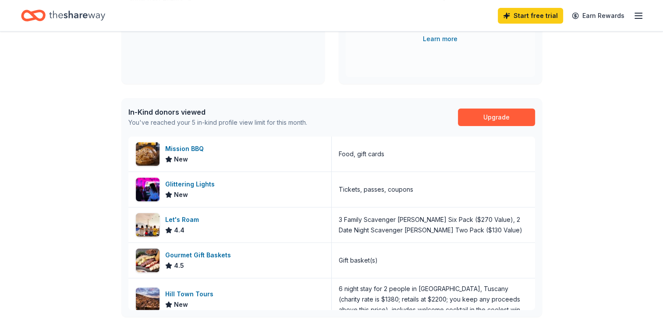 Image resolution: width=663 pixels, height=323 pixels. I want to click on img: Image for Mission BBQ, so click(148, 154).